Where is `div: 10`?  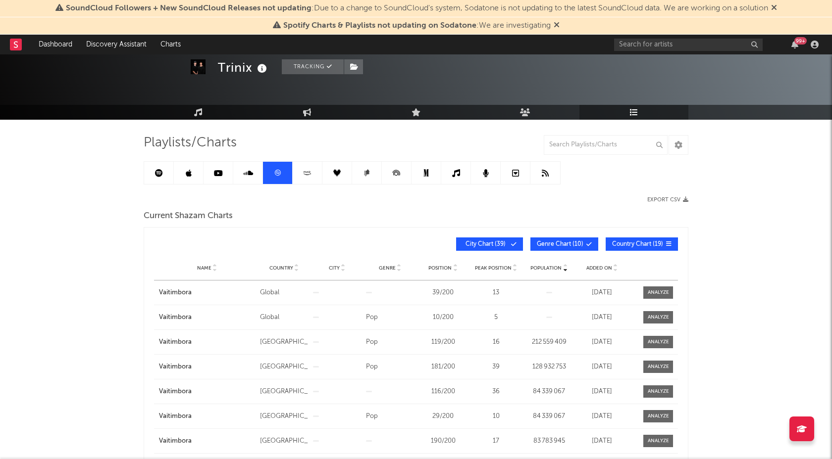
div: 10 is located at coordinates (496, 417).